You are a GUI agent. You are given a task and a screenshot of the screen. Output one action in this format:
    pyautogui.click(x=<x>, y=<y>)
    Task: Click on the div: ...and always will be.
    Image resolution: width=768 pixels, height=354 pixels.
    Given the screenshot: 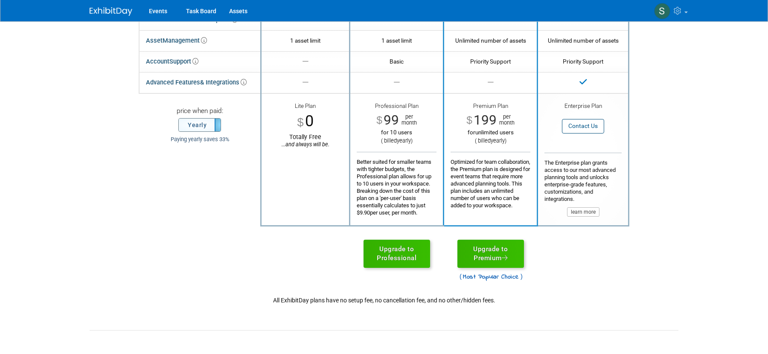 What is the action you would take?
    pyautogui.click(x=305, y=145)
    